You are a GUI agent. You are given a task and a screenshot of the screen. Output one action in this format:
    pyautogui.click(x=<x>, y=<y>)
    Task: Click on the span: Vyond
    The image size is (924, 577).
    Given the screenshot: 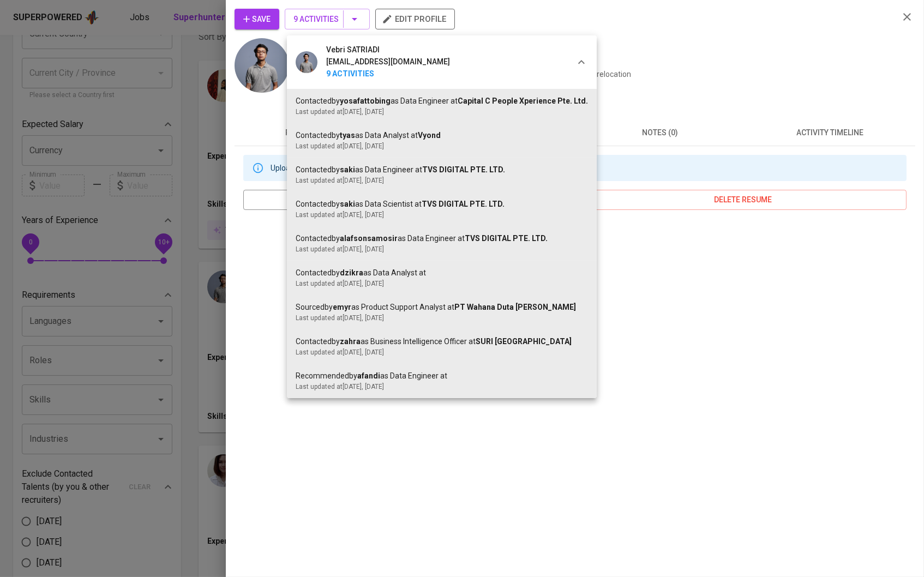 What is the action you would take?
    pyautogui.click(x=429, y=135)
    